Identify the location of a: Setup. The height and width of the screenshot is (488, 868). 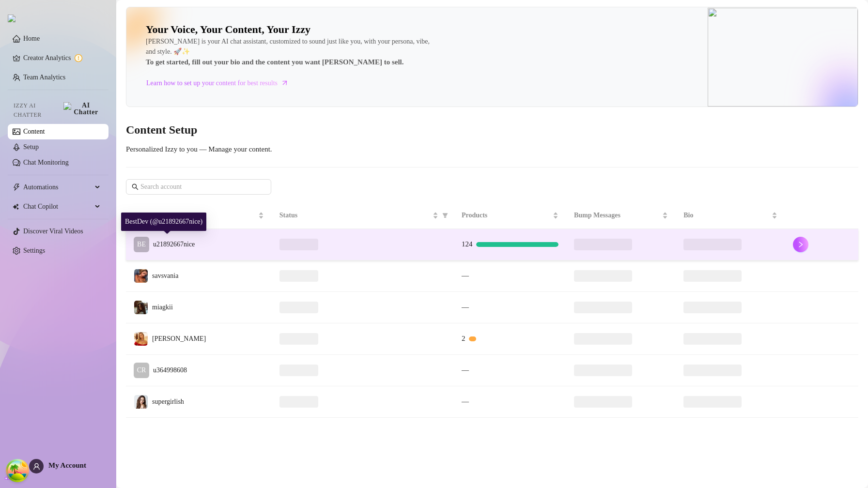
(31, 147).